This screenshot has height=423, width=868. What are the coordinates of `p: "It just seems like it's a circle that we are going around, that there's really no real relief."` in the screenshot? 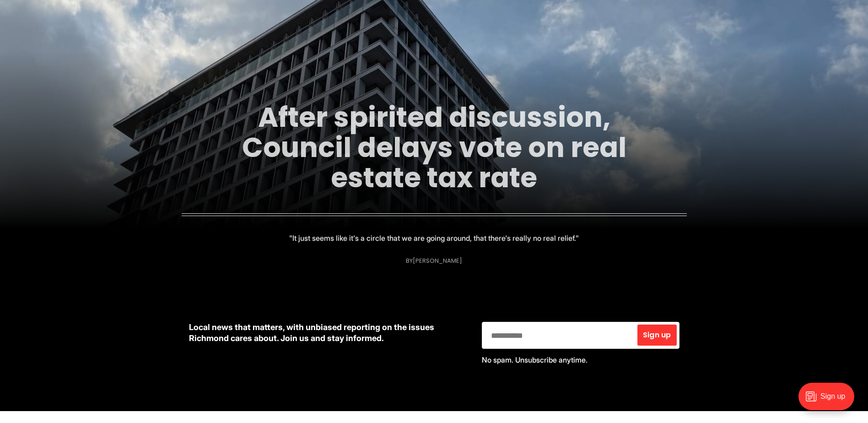 It's located at (434, 238).